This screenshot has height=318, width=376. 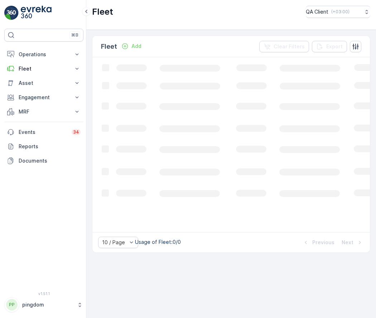 What do you see at coordinates (49, 161) in the screenshot?
I see `p: Documents` at bounding box center [49, 161].